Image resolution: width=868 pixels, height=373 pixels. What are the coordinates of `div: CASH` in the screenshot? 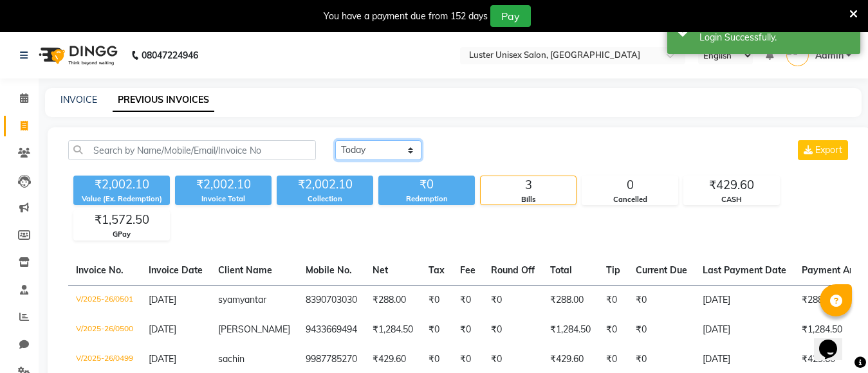 It's located at (732, 199).